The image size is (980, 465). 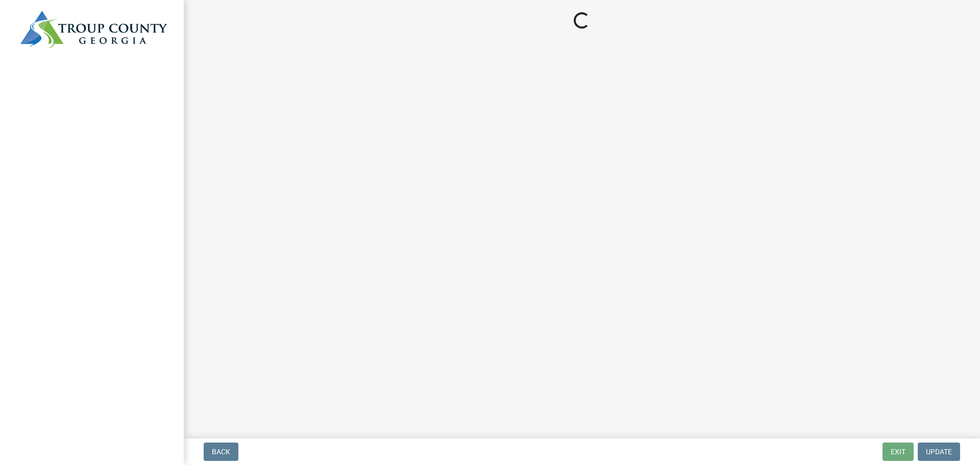 What do you see at coordinates (939, 452) in the screenshot?
I see `button: Update` at bounding box center [939, 452].